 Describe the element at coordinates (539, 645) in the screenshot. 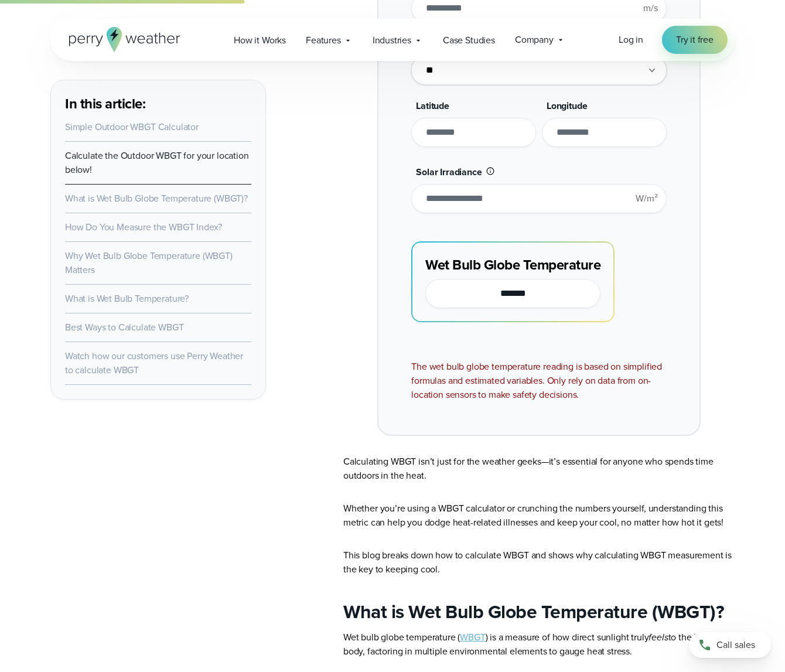

I see `p: Wet bulb globe temperature ( ) is a measure of how direct sunlight truly to the human body, facto...` at that location.